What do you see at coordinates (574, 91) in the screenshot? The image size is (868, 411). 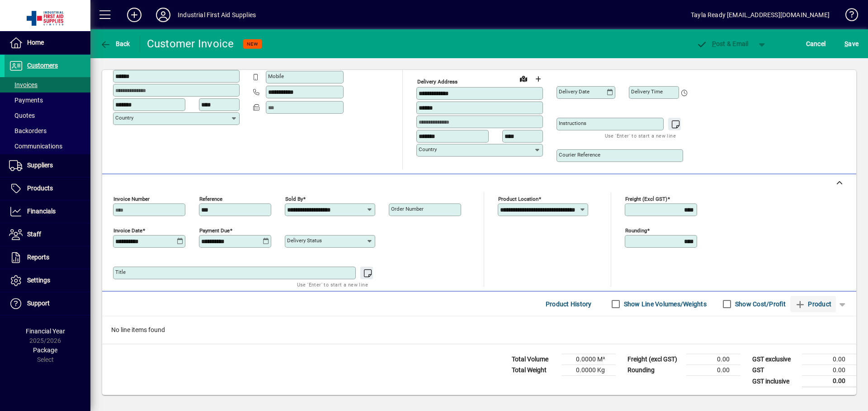 I see `mat-label: Delivery date` at bounding box center [574, 91].